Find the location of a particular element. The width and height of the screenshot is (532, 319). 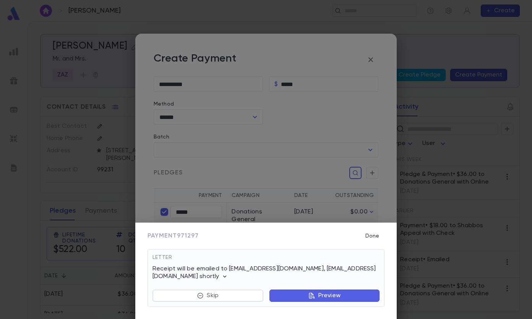

p: Preview is located at coordinates (330, 296).